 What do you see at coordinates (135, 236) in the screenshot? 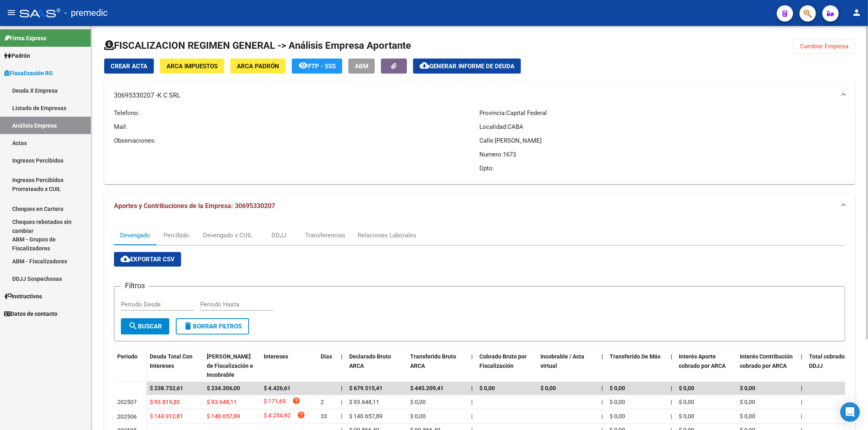
I see `div: Devengado` at bounding box center [135, 236].